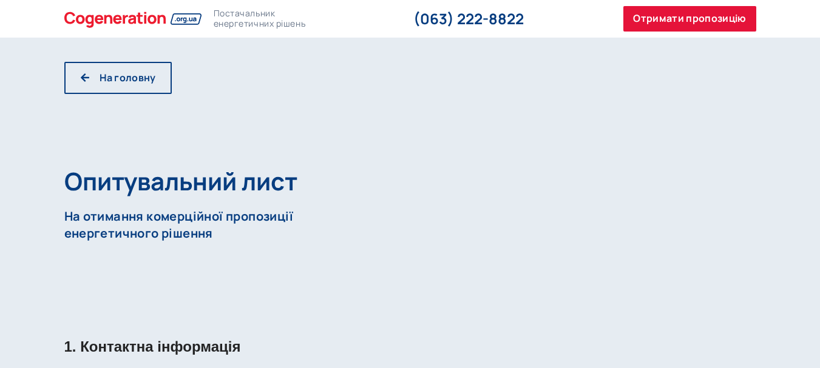 Image resolution: width=820 pixels, height=368 pixels. I want to click on a: Отримати пропозицію, so click(690, 19).